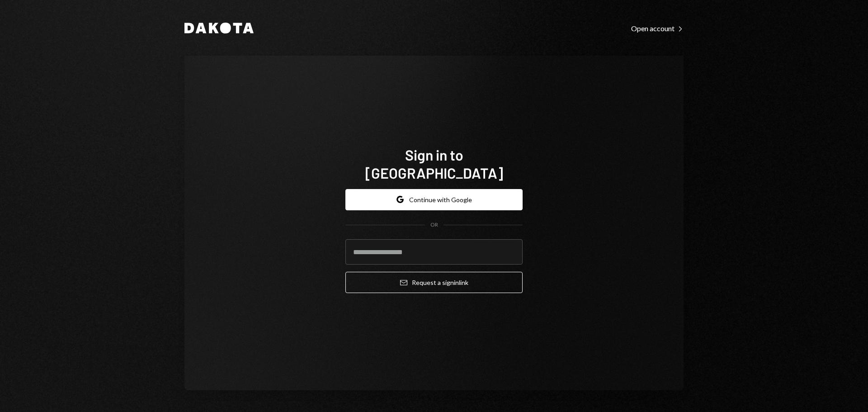 The image size is (868, 412). Describe the element at coordinates (434, 200) in the screenshot. I see `button: Continue with Google` at that location.